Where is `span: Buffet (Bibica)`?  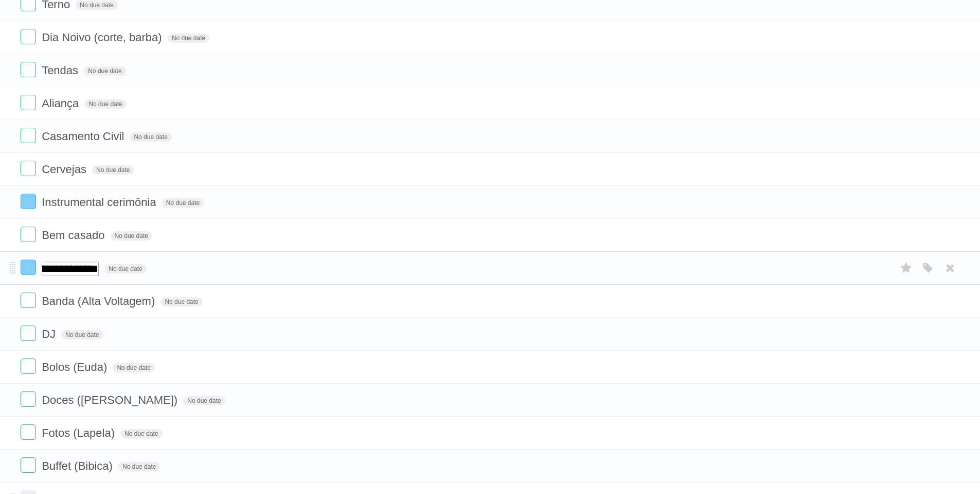 span: Buffet (Bibica) is located at coordinates (78, 466).